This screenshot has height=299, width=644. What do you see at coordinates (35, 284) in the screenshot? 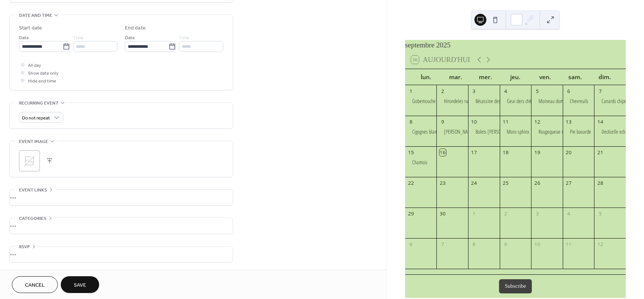
I see `a: Cancel` at bounding box center [35, 284].